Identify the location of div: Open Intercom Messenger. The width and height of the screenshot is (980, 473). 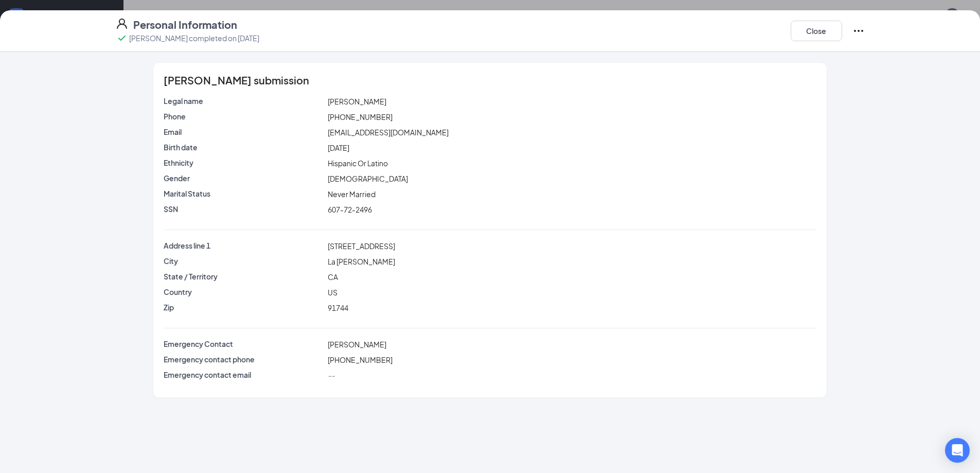
(957, 450).